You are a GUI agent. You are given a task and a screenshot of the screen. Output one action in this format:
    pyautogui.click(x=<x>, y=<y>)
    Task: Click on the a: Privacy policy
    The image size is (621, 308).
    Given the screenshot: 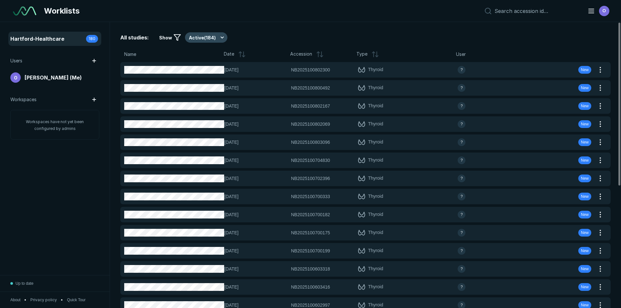 What is the action you would take?
    pyautogui.click(x=44, y=300)
    